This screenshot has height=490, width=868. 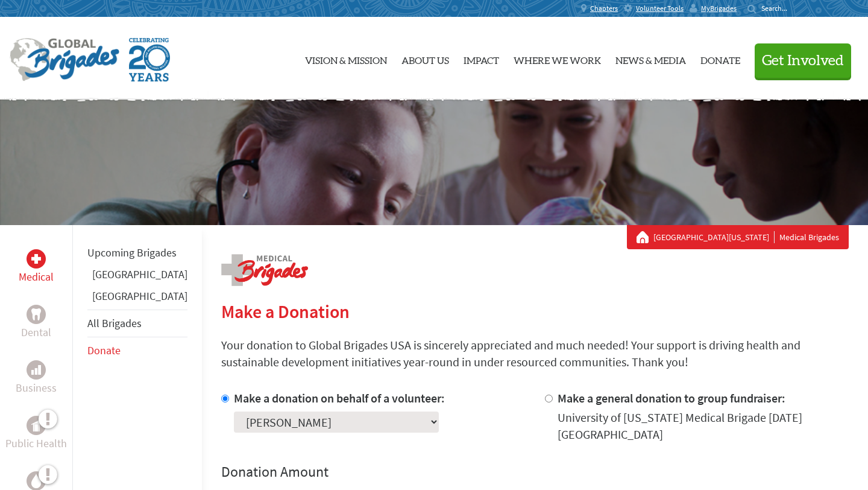 I want to click on a: Impact, so click(x=481, y=58).